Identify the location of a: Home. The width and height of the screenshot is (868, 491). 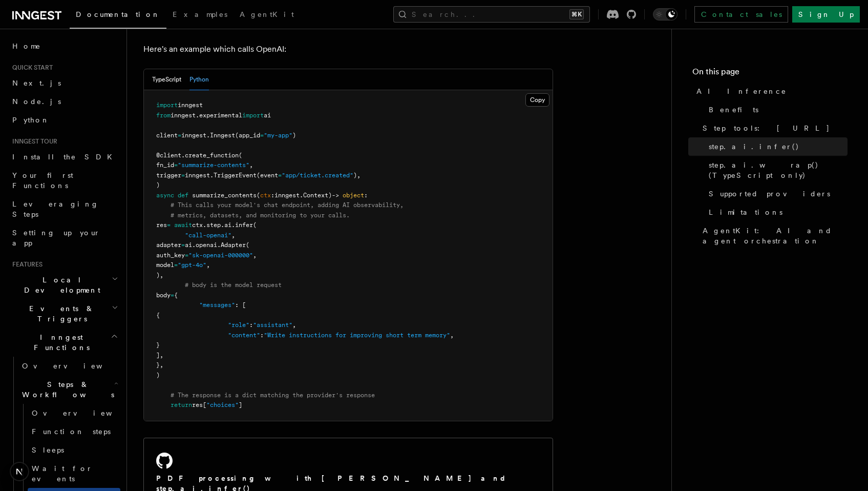
(64, 46).